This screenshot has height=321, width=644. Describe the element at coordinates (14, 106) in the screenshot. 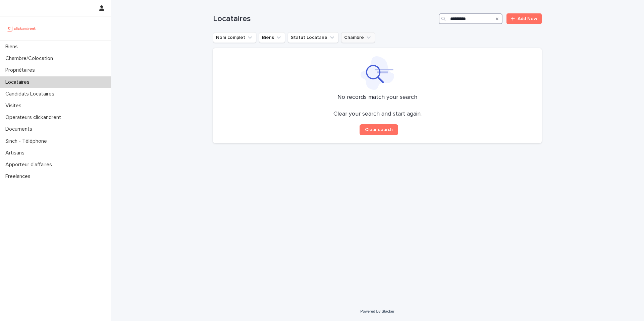

I see `p: Visites` at that location.